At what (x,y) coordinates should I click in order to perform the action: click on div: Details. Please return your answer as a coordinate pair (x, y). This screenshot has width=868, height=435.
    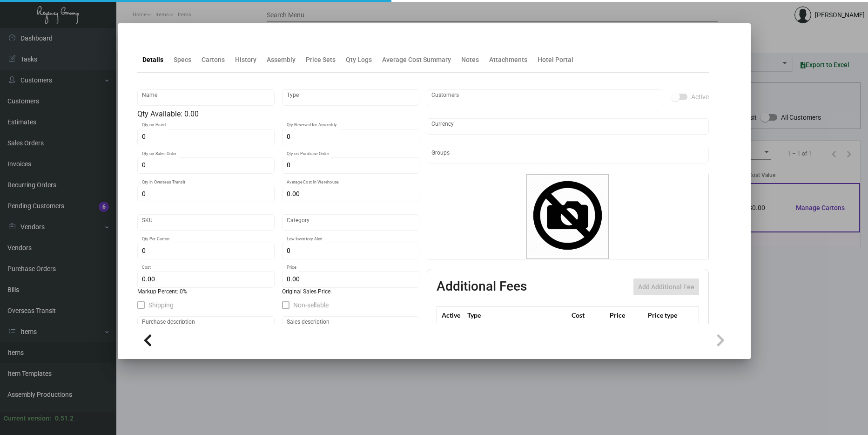
    Looking at the image, I should click on (152, 59).